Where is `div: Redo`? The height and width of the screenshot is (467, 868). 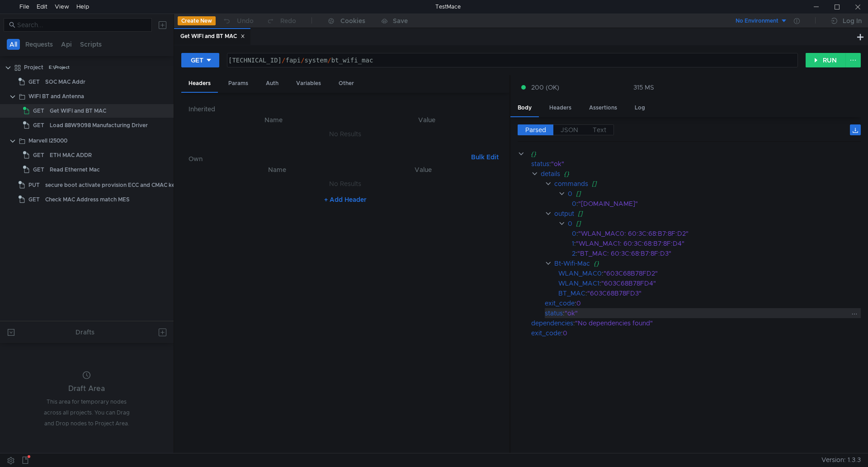 div: Redo is located at coordinates (288, 21).